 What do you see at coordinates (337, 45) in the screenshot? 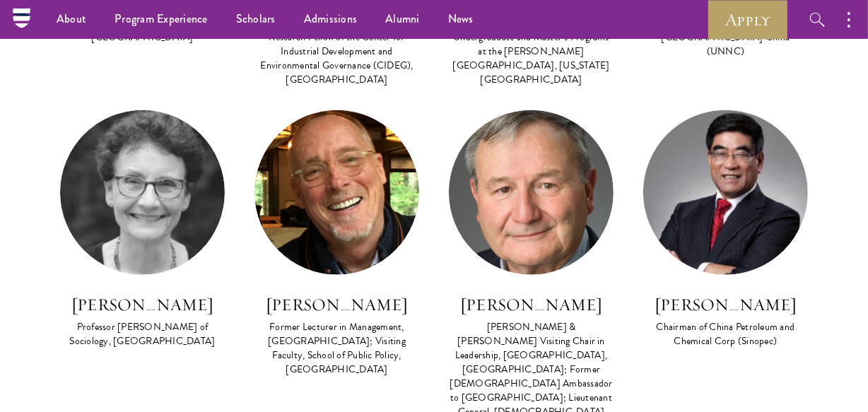
I see `div: Associate Professor in the School of Public Policy and Management and Research Fellow of the Cent...` at bounding box center [337, 45].